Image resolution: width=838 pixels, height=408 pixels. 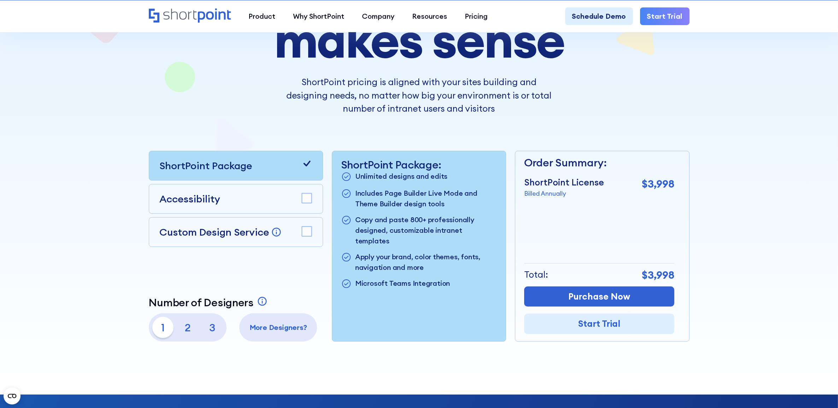 I want to click on a: Schedule Demo, so click(x=599, y=16).